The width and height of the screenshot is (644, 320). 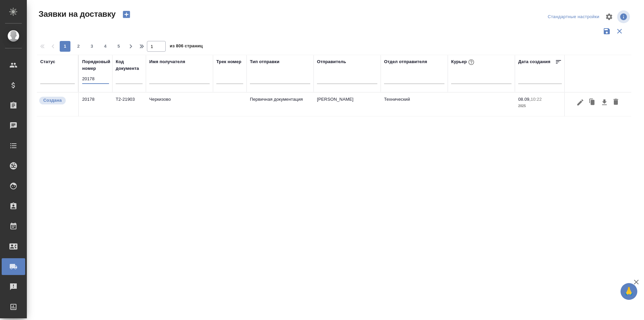 I want to click on p: 08.09,, so click(x=524, y=99).